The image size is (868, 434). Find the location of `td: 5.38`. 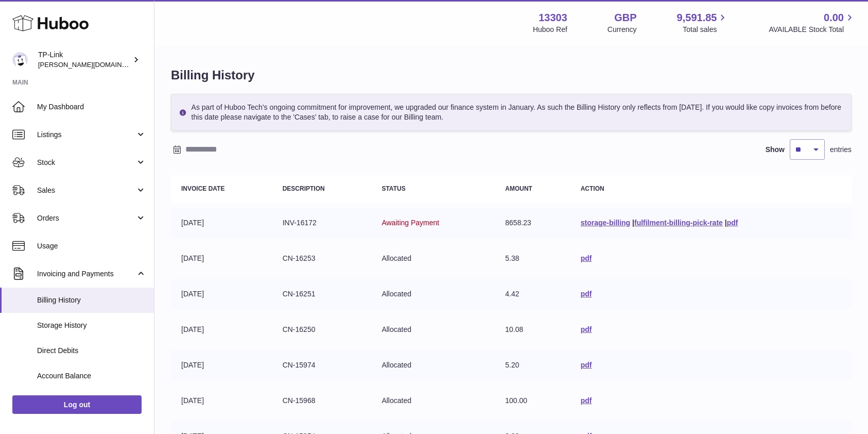

td: 5.38 is located at coordinates (532, 258).